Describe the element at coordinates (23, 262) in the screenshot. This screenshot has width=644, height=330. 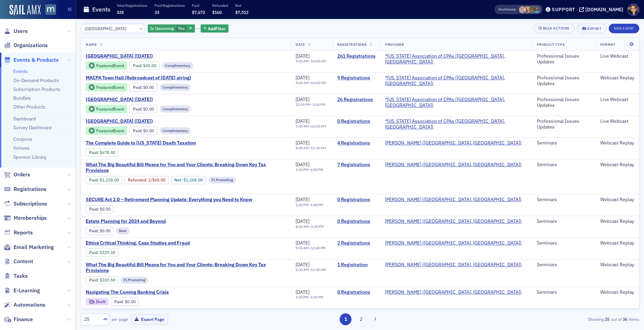
I see `span: Content` at that location.